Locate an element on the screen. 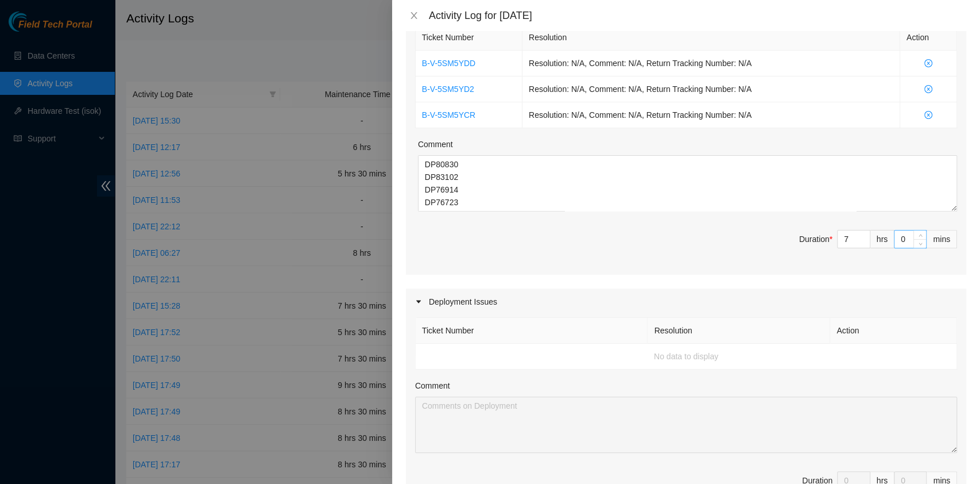  span: up is located at coordinates (921, 235).